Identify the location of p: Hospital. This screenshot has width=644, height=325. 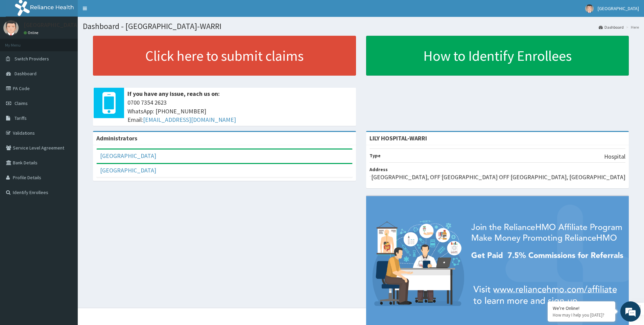
(614, 157).